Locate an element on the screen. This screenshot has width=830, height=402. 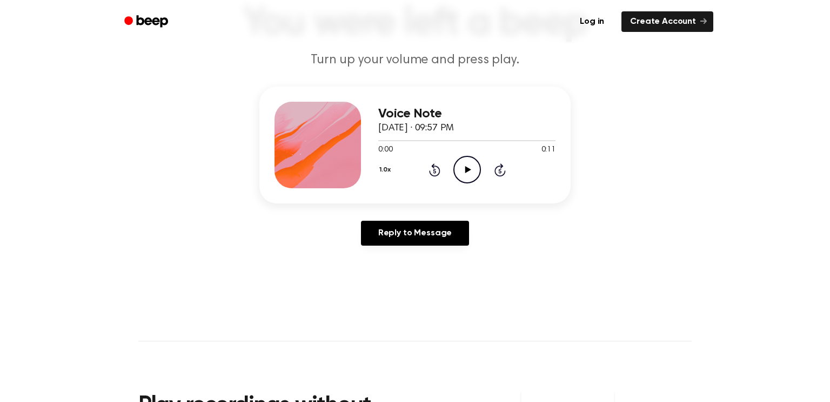
button: 1.0x is located at coordinates (387, 170).